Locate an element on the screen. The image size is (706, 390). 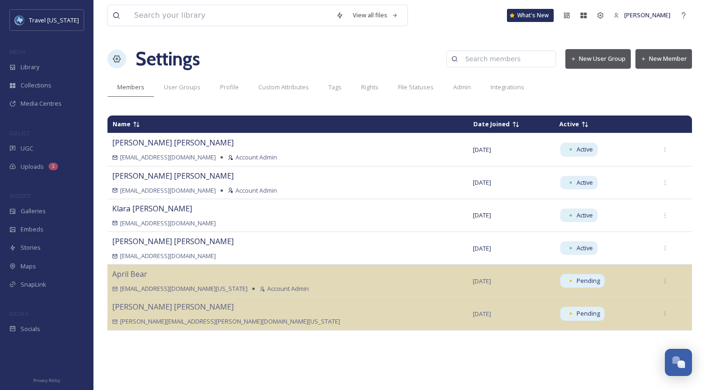
span: Integrations is located at coordinates (508, 87).